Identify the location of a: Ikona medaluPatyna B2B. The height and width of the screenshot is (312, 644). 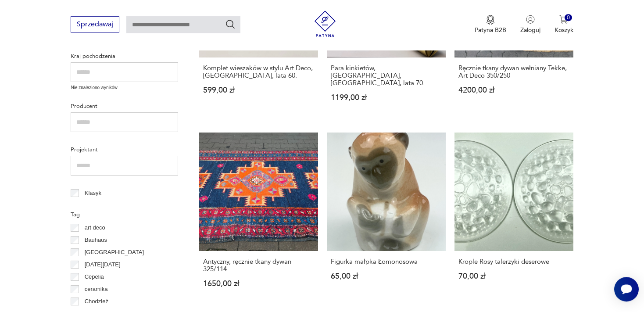
(490, 25).